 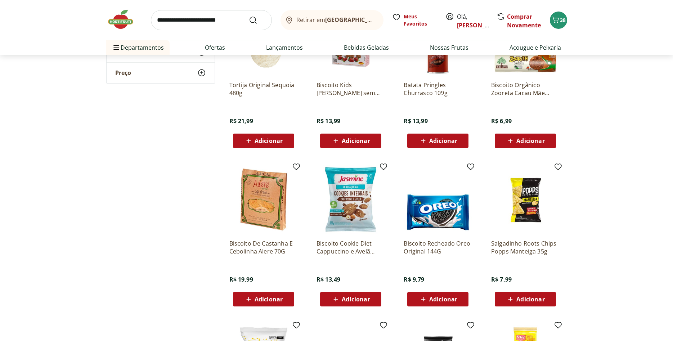 What do you see at coordinates (438, 247) in the screenshot?
I see `a: Biscoito Recheado Oreo Original 144G` at bounding box center [438, 247].